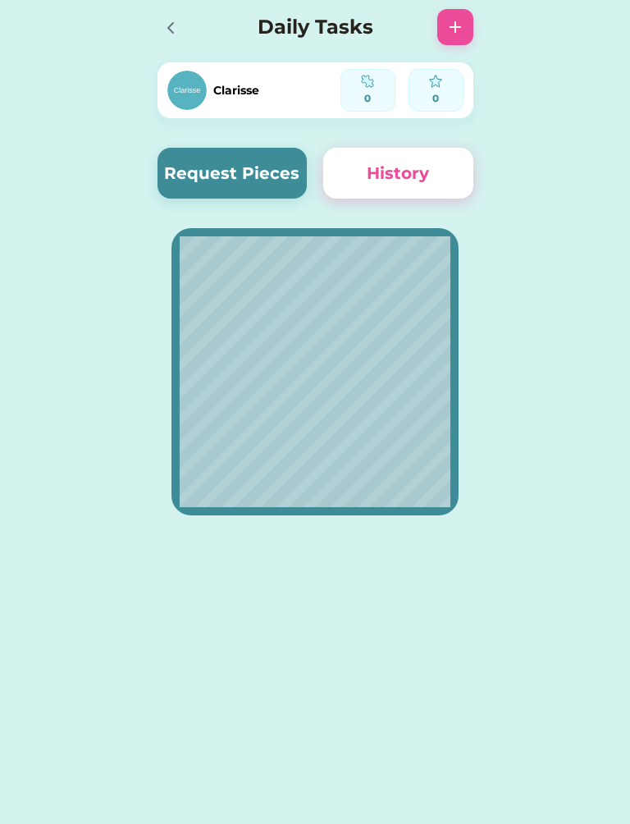  Describe the element at coordinates (236, 90) in the screenshot. I see `div: Clarisse` at that location.